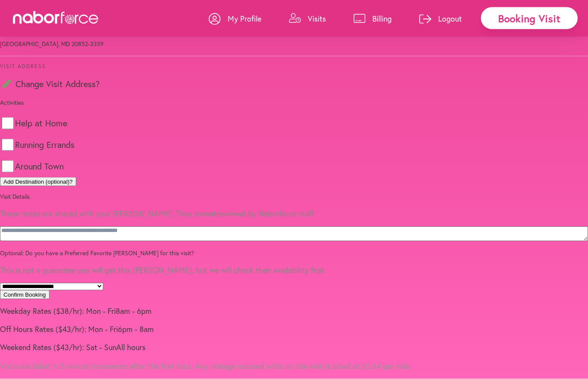 This screenshot has height=379, width=588. I want to click on label: Help at Home, so click(41, 123).